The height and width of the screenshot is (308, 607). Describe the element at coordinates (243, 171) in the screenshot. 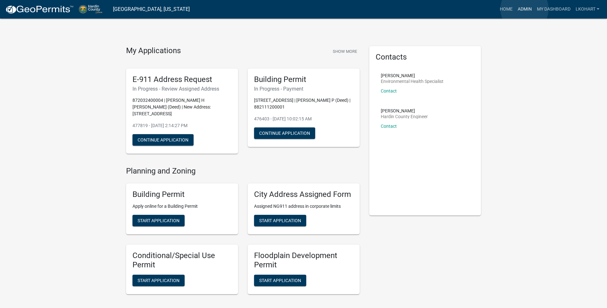

I see `h4: Planning and Zoning` at that location.